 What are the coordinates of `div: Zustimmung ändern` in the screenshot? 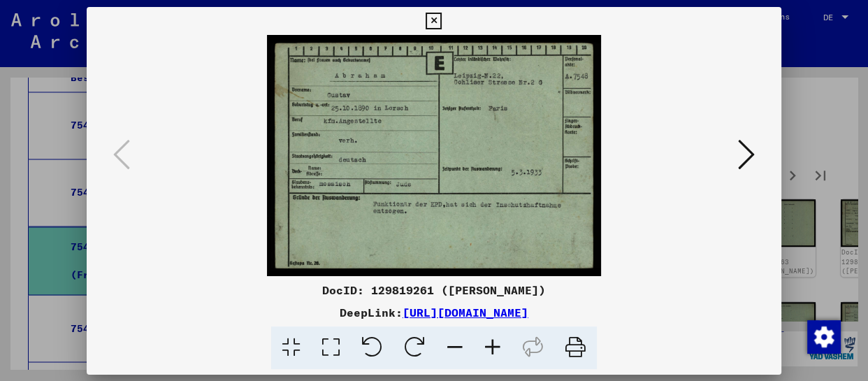 It's located at (823, 336).